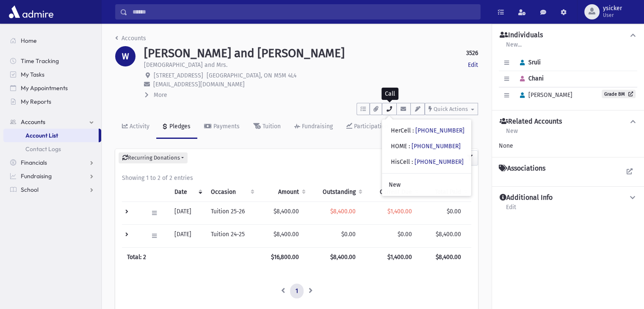  I want to click on th: Date: activate to sort column ascending, so click(187, 192).